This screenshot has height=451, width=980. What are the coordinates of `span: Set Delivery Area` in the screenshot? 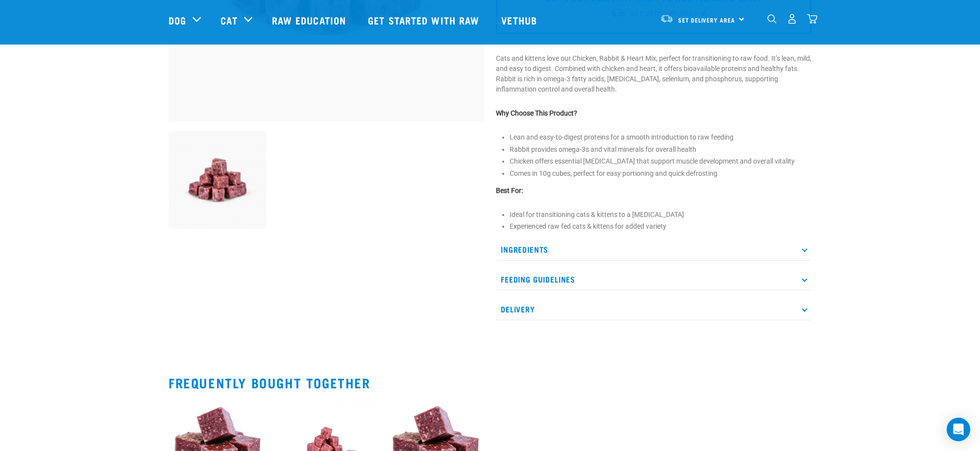 It's located at (707, 20).